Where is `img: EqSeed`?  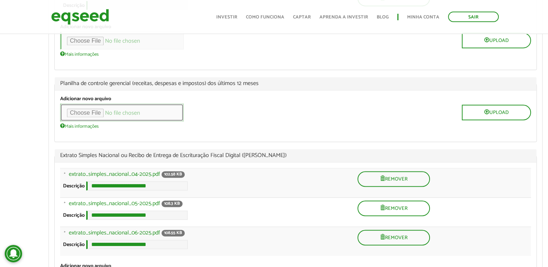
img: EqSeed is located at coordinates (80, 17).